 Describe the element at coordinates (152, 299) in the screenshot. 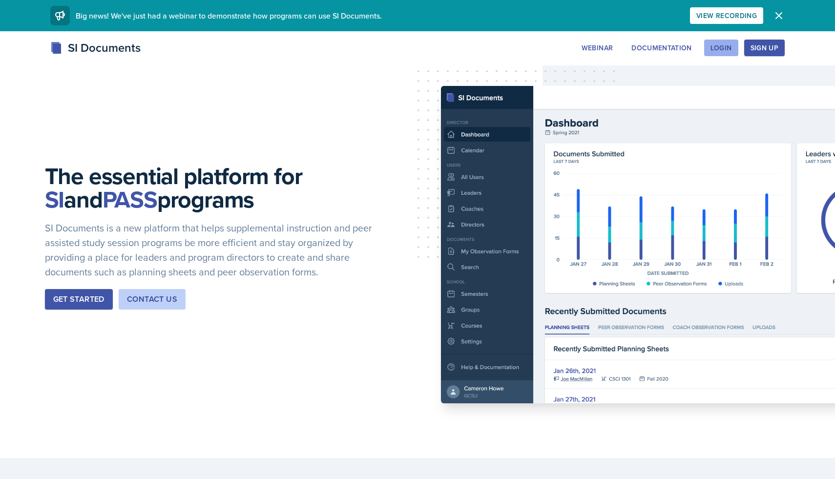

I see `div: Contact Us` at that location.